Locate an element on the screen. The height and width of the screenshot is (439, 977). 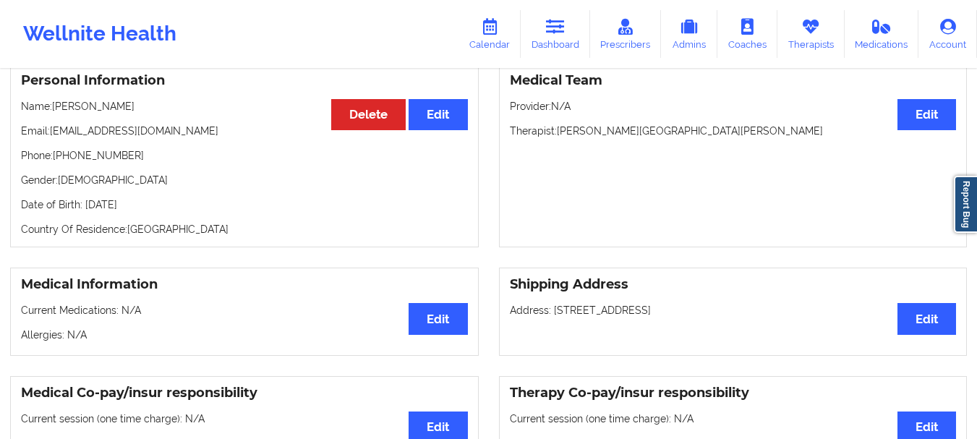
h3: Shipping Address is located at coordinates (733, 284).